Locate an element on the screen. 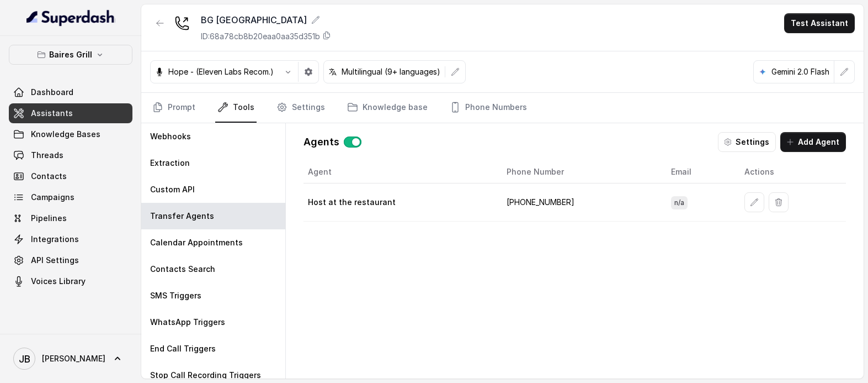  span: Campaigns is located at coordinates (53, 197).